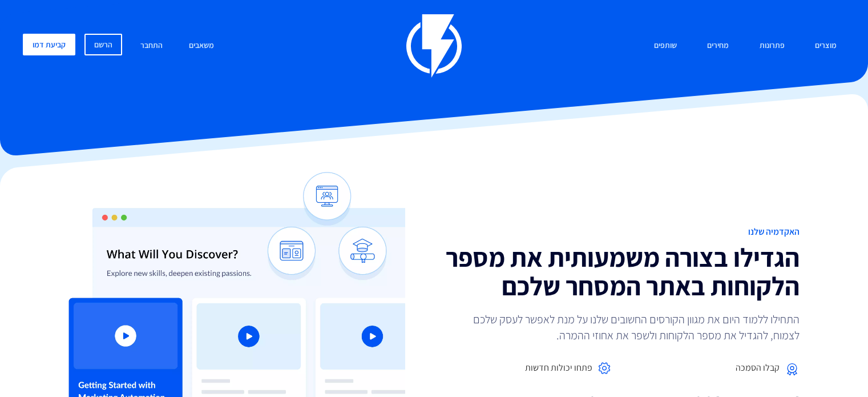 This screenshot has height=397, width=868. What do you see at coordinates (49, 45) in the screenshot?
I see `a: קביעת דמו` at bounding box center [49, 45].